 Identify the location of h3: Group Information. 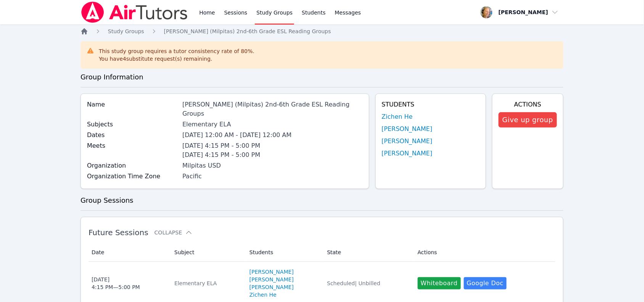
(322, 77).